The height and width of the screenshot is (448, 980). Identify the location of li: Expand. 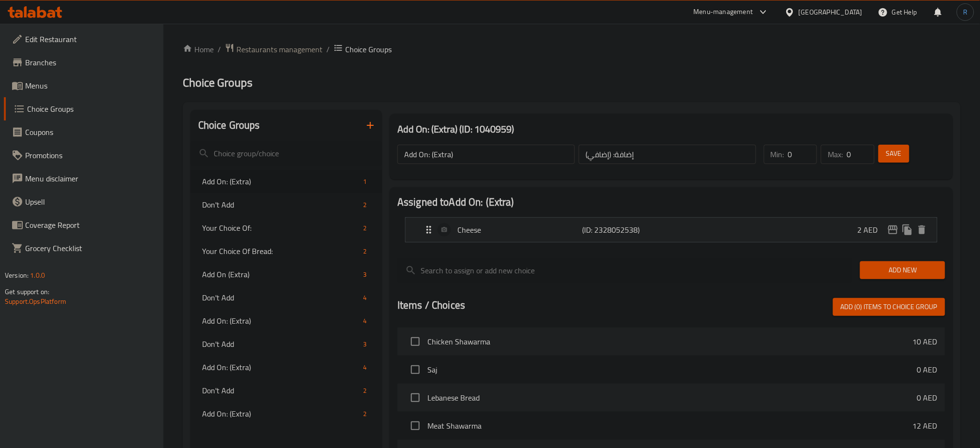
(671, 230).